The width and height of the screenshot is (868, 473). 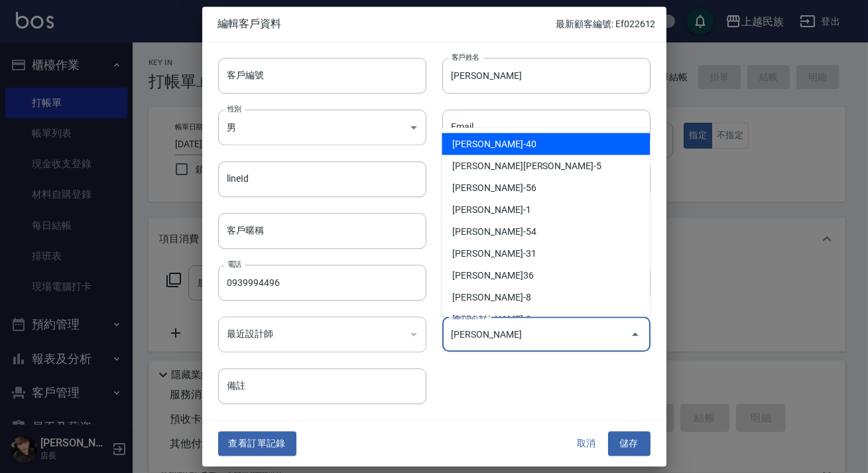 I want to click on p: 最新顧客編號: Ef022612, so click(x=605, y=24).